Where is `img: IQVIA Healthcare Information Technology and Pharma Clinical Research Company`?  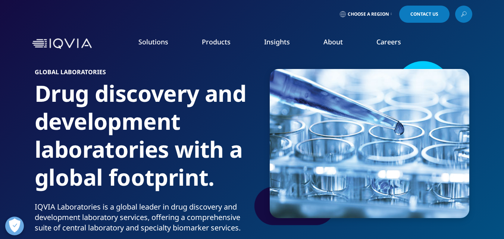 img: IQVIA Healthcare Information Technology and Pharma Clinical Research Company is located at coordinates (62, 44).